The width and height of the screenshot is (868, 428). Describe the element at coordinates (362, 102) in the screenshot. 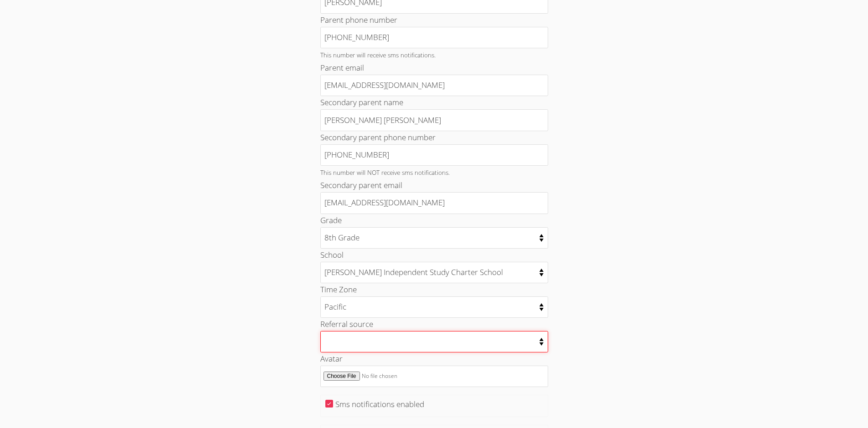

I see `label: Secondary parent name` at that location.